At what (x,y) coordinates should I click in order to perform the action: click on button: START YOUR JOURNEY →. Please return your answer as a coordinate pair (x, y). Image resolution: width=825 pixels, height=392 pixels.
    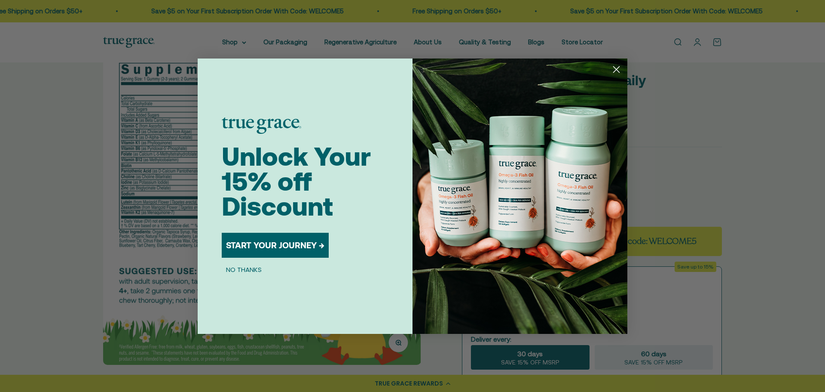
    Looking at the image, I should click on (275, 245).